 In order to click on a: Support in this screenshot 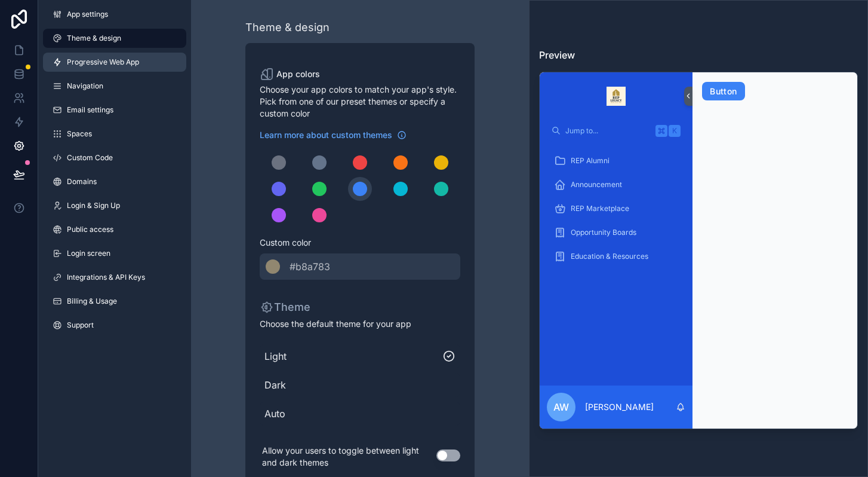, I will do `click(114, 325)`.